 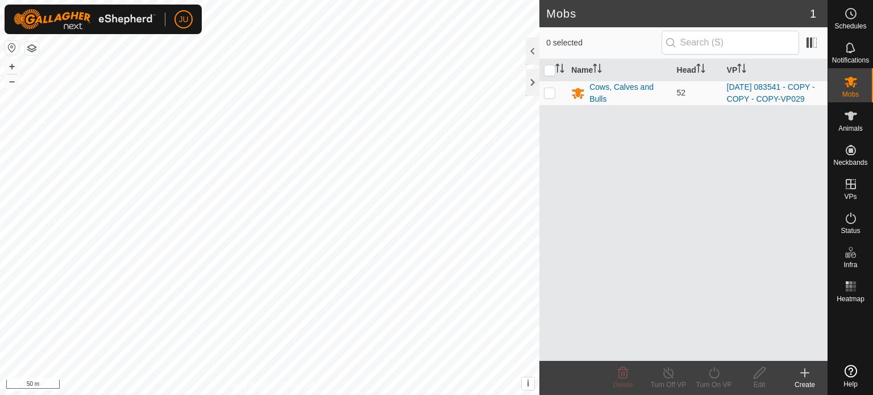 What do you see at coordinates (850, 231) in the screenshot?
I see `span: Status` at bounding box center [850, 231].